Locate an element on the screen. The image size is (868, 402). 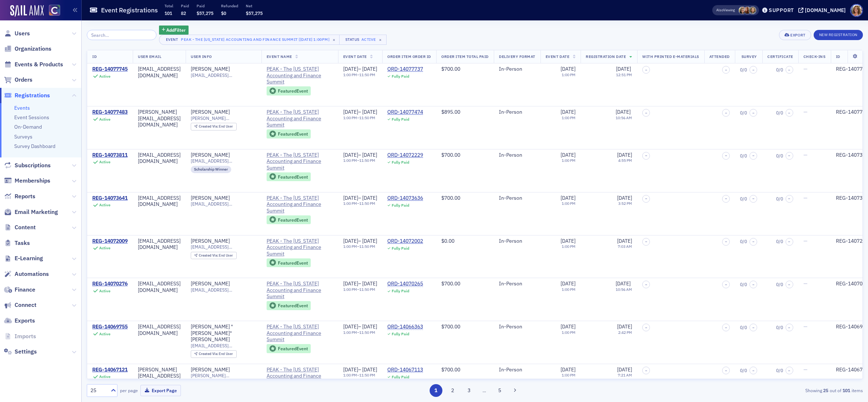
button: StatusActive× is located at coordinates (363, 40).